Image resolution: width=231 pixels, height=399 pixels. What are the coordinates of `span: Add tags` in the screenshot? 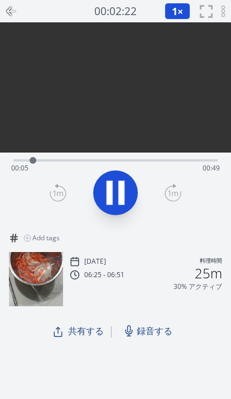 It's located at (46, 238).